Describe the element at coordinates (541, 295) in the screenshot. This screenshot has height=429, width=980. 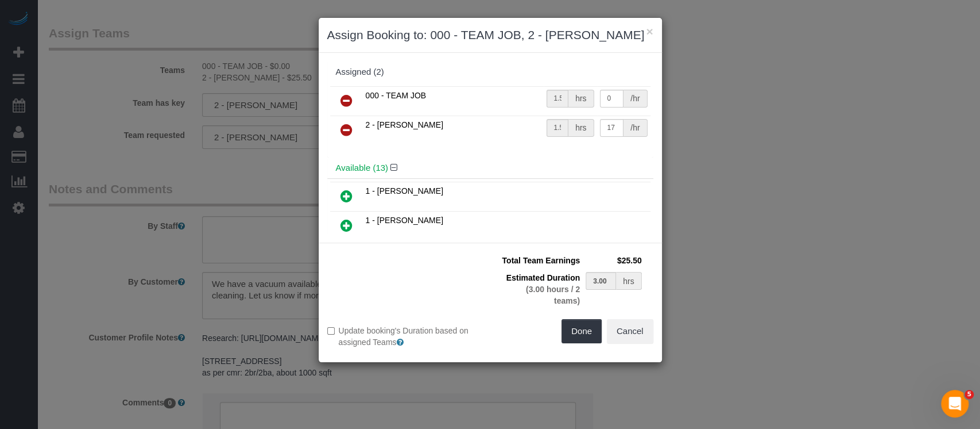
I see `div: (3.00 hours / 2 teams)` at that location.